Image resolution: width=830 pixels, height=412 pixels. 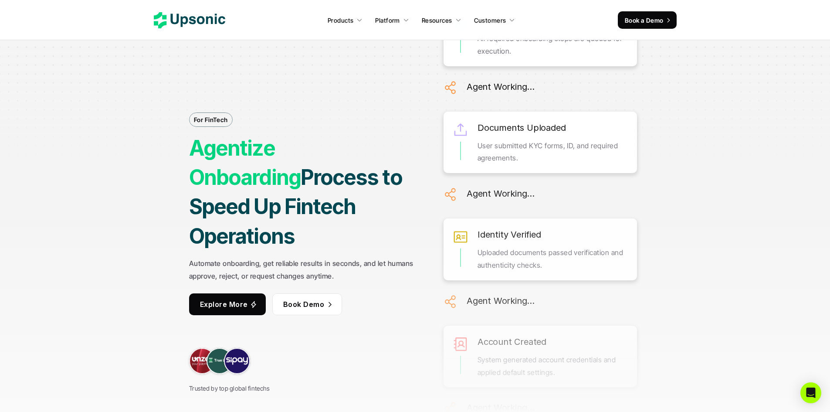 I want to click on p: Trusted by top global fintechs, so click(x=229, y=388).